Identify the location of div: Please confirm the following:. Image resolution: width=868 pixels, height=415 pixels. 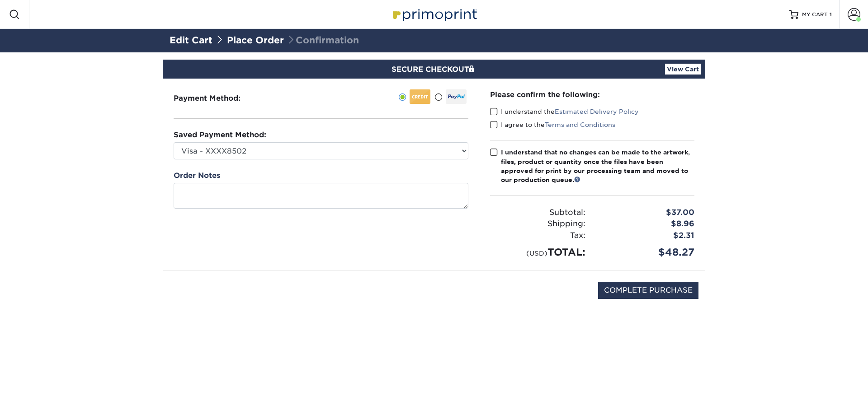
(592, 94).